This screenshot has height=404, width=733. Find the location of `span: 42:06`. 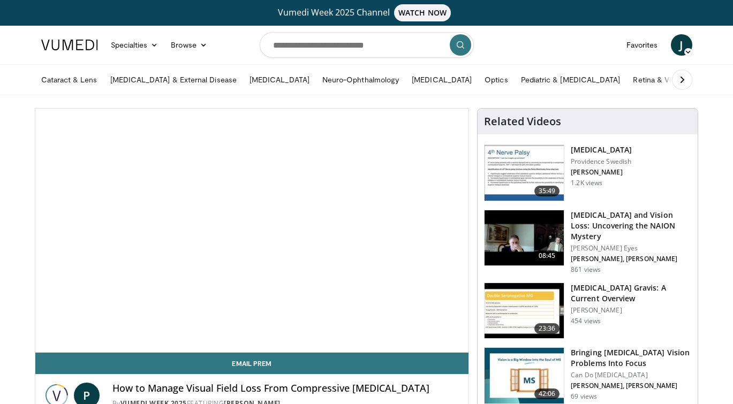

span: 42:06 is located at coordinates (547, 394).